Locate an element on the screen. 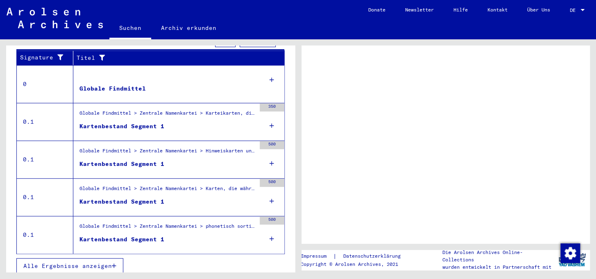  td: 0 is located at coordinates (45, 84).